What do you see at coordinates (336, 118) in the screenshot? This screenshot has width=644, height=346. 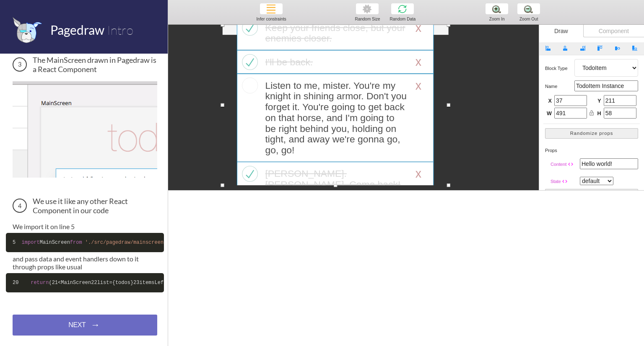 I see `div: Listen to me, mister. You're my knight in shining armor. Don't you forget it. You're going to get...` at bounding box center [336, 118].